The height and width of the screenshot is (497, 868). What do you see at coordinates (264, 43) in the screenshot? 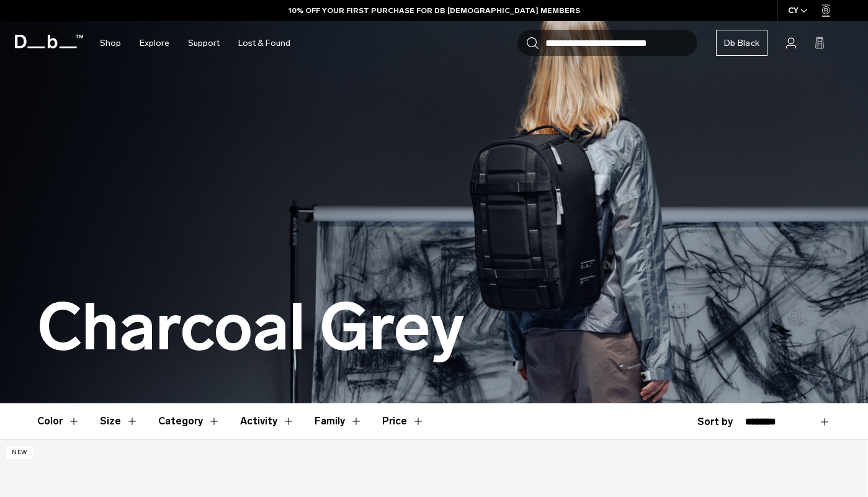
I see `a: Lost & Found` at bounding box center [264, 43].